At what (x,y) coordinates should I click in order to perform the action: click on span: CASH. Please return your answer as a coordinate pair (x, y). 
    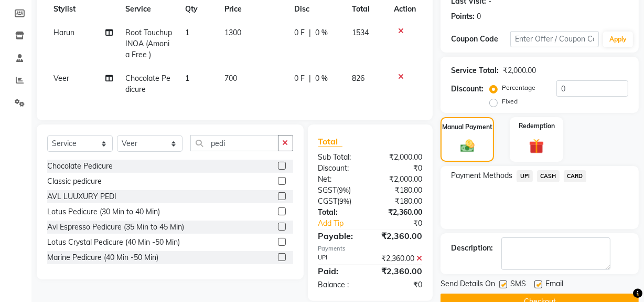
    Looking at the image, I should click on (548, 176).